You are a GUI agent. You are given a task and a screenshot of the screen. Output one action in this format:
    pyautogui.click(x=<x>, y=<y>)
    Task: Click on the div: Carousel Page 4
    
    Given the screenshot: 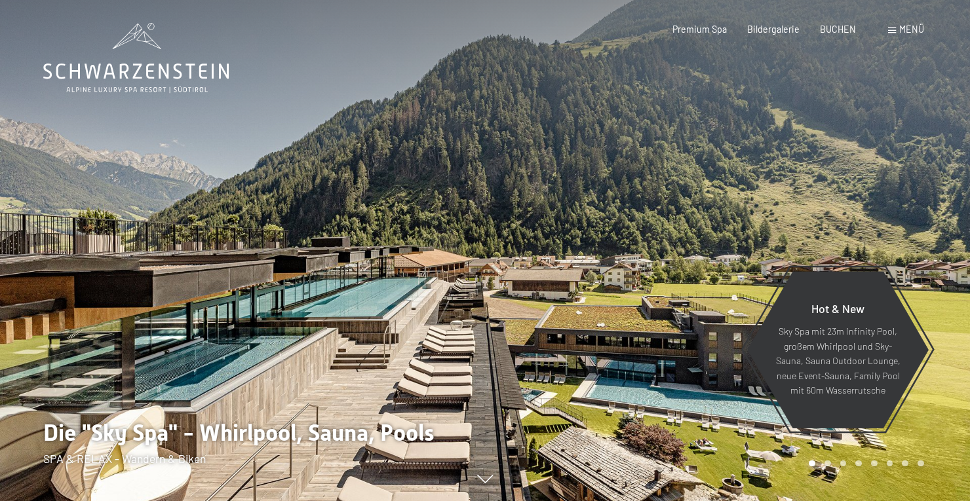 What is the action you would take?
    pyautogui.click(x=859, y=464)
    